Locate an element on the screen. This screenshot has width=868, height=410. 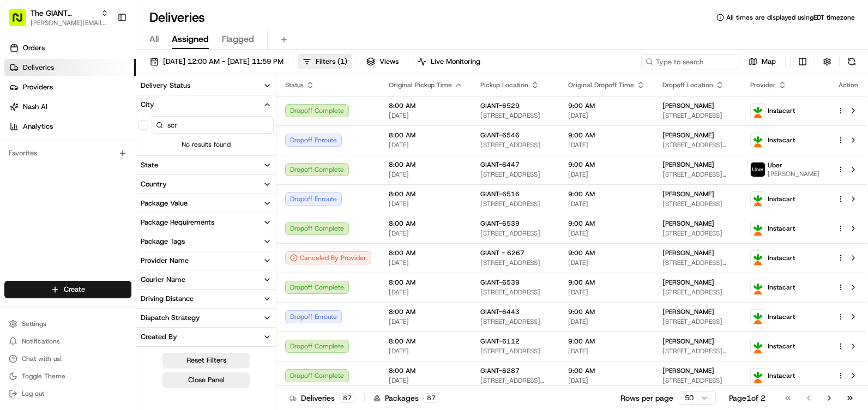
a: 💻API Documentation is located at coordinates (134, 164).